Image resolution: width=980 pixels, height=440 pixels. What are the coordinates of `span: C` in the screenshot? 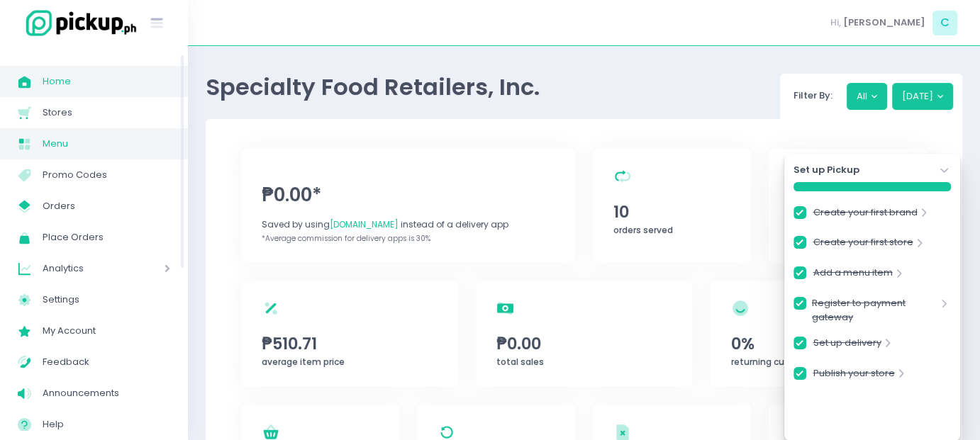 It's located at (945, 22).